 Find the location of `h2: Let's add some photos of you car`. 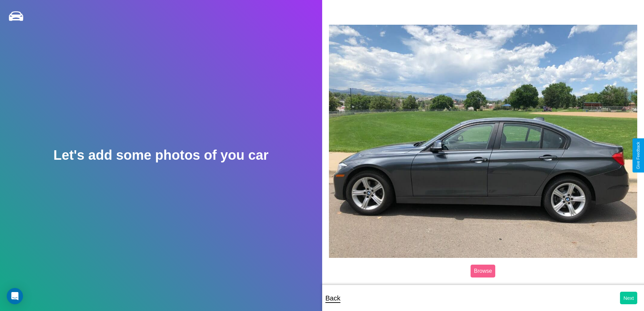

h2: Let's add some photos of you car is located at coordinates (161, 155).